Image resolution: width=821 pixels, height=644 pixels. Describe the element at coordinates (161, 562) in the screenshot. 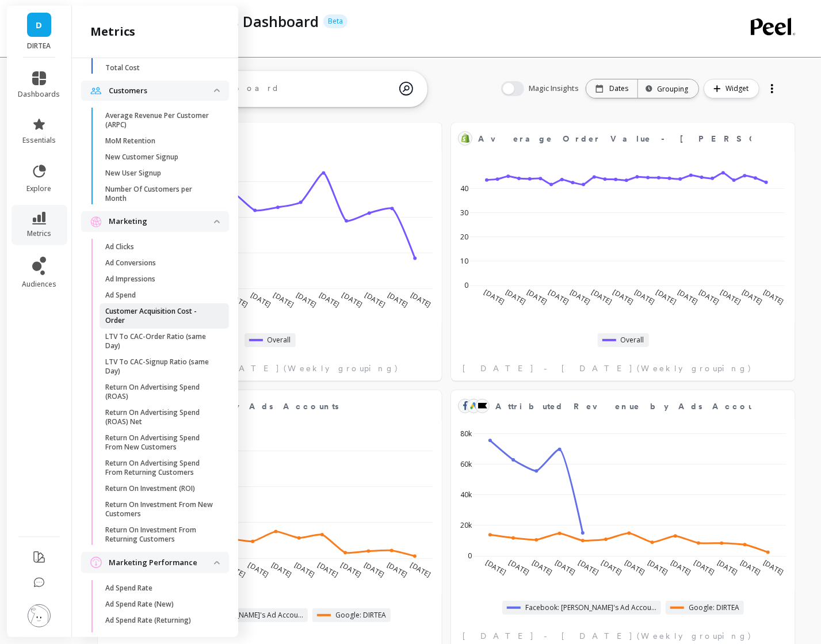

I see `p: Marketing Performance` at that location.